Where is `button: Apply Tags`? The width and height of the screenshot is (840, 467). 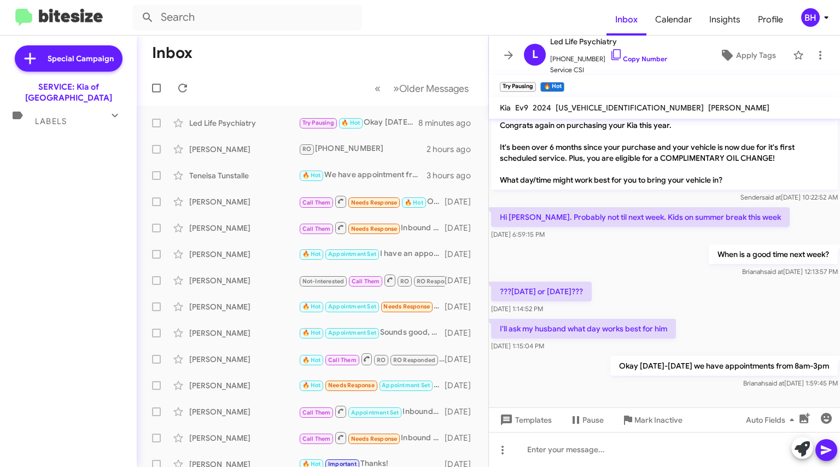 button: Apply Tags is located at coordinates (747, 55).